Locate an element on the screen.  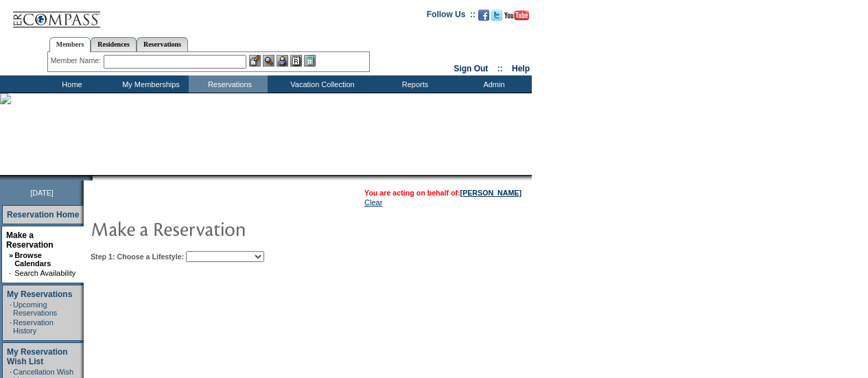
td: Reservations is located at coordinates (228, 84).